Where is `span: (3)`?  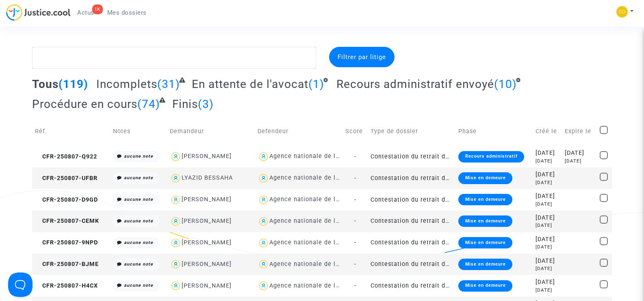 span: (3) is located at coordinates (205, 104).